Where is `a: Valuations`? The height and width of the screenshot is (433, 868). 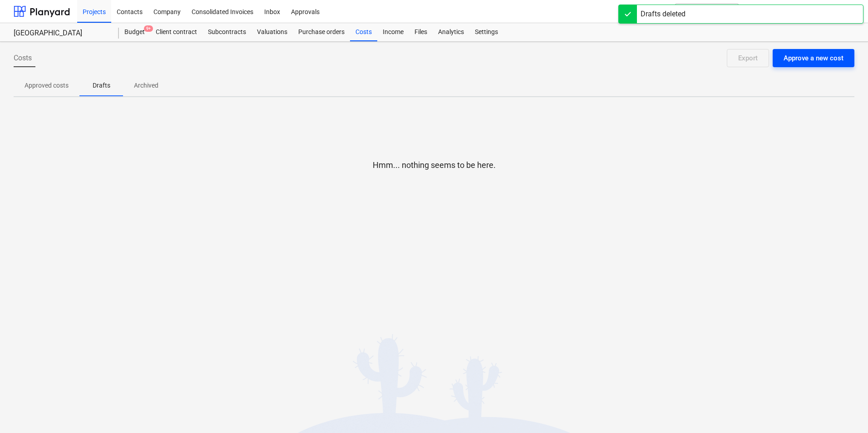 a: Valuations is located at coordinates (272, 32).